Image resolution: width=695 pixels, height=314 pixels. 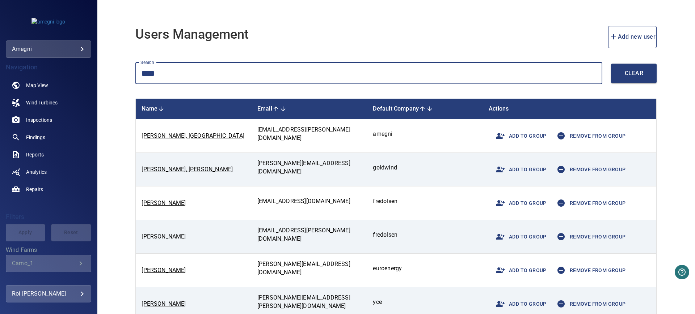 I want to click on div: Name, so click(x=194, y=109).